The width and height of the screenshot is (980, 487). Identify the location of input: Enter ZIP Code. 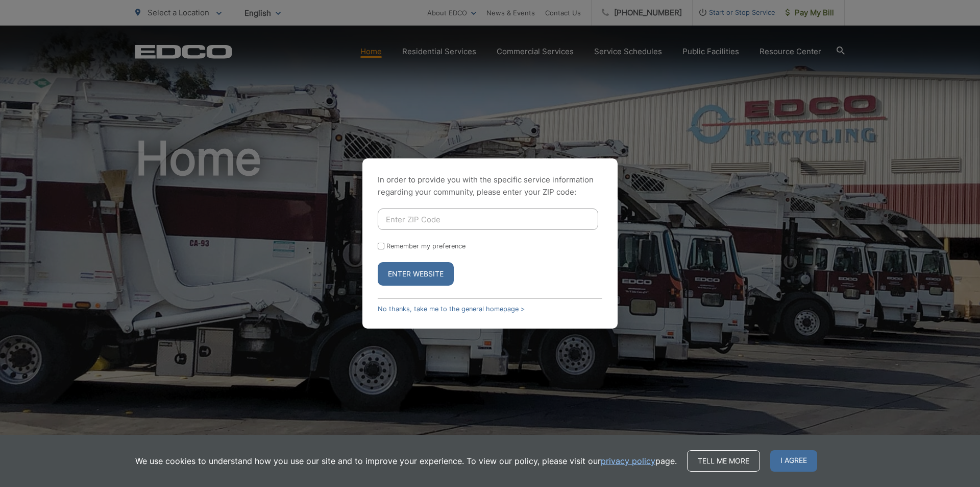
(488, 219).